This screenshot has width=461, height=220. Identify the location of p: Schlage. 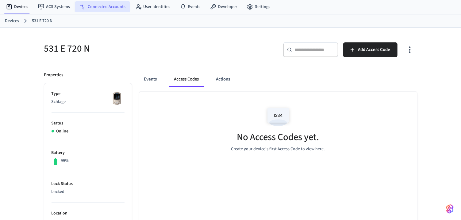
(88, 102).